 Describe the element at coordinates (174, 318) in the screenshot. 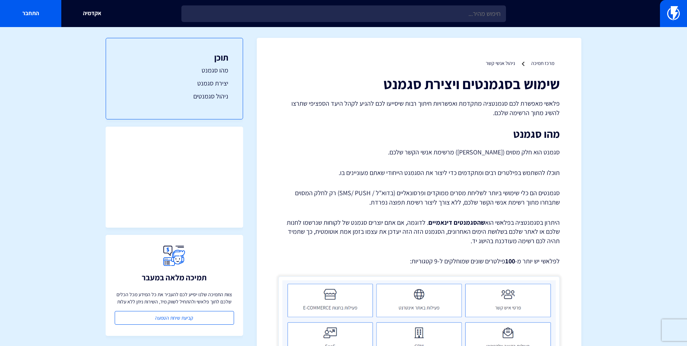

I see `a: קביעת שיחת הטמעה` at that location.